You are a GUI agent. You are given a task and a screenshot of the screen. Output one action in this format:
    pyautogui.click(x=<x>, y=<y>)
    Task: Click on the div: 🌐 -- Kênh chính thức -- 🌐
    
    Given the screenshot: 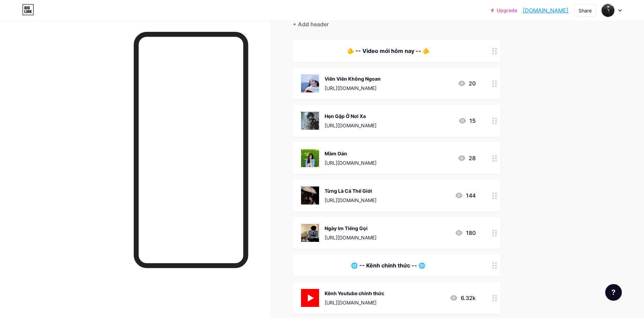 What is the action you would take?
    pyautogui.click(x=389, y=266)
    